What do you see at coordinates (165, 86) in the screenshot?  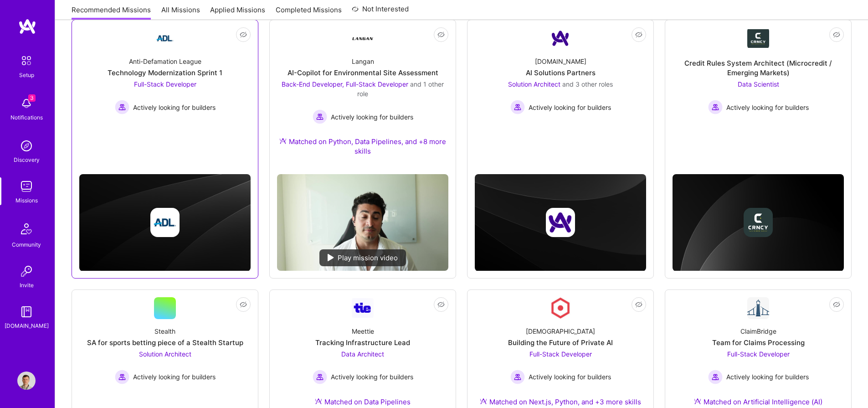 I see `a: Company LogoAnti-Defamation LeagueTechnology Modernization Sprint 1Full-Stack Developer Actively ...` at bounding box center [165, 86].